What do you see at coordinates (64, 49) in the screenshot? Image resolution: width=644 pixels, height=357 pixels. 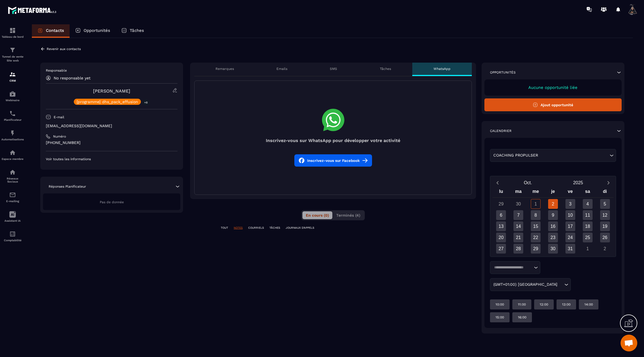 I see `p: Revenir aux contacts` at bounding box center [64, 49].